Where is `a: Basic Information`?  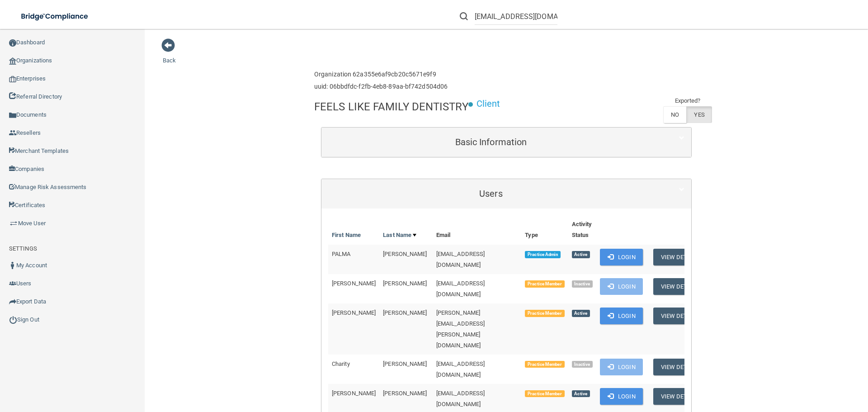
a: Basic Information is located at coordinates (507, 142).